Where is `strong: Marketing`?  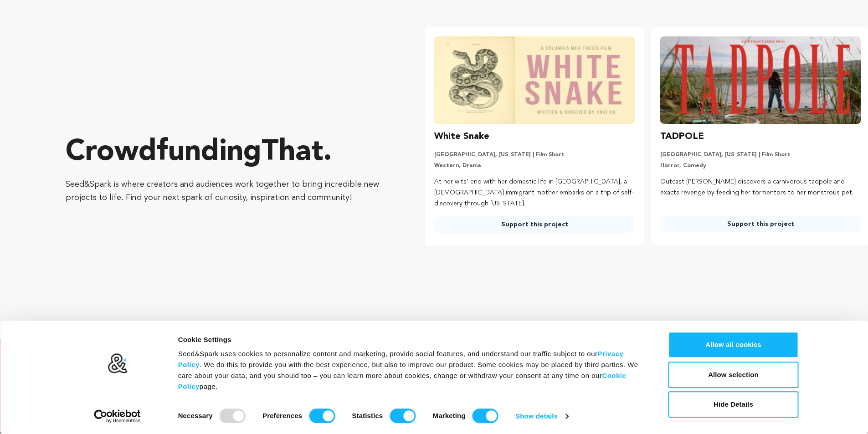
strong: Marketing is located at coordinates (450, 415).